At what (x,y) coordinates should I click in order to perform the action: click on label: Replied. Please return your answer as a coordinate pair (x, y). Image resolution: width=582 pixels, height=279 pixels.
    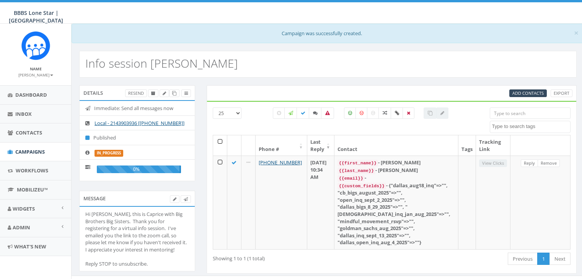
    Looking at the image, I should click on (315, 113).